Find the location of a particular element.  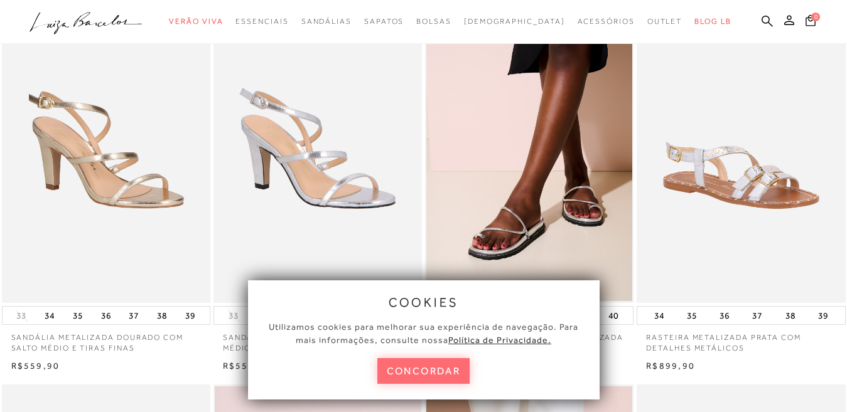

button: 40 is located at coordinates (613, 316).